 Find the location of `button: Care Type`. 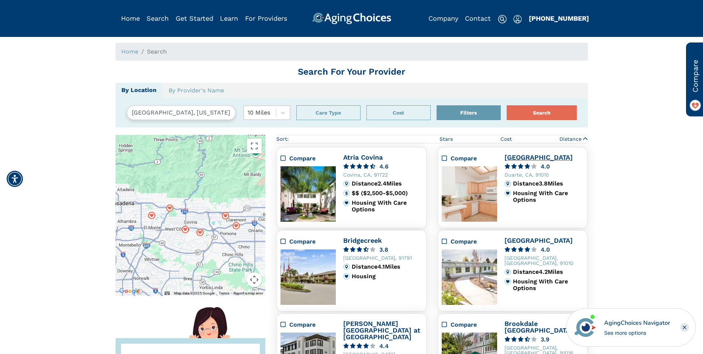

button: Care Type is located at coordinates (328, 113).